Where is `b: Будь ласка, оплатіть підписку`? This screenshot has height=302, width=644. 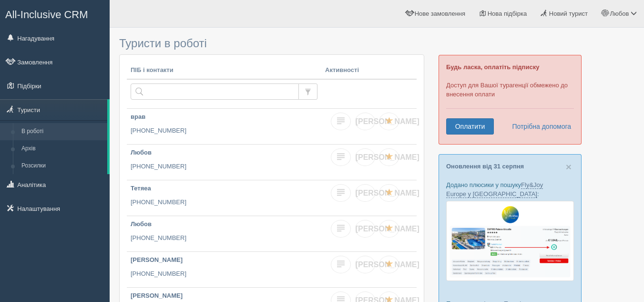
b: Будь ласка, оплатіть підписку is located at coordinates (492, 67).